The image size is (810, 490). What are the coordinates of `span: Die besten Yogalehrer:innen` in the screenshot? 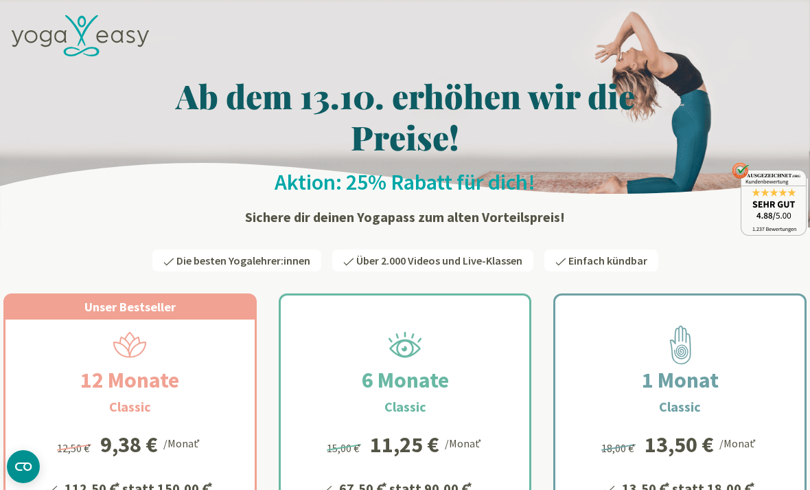 It's located at (243, 260).